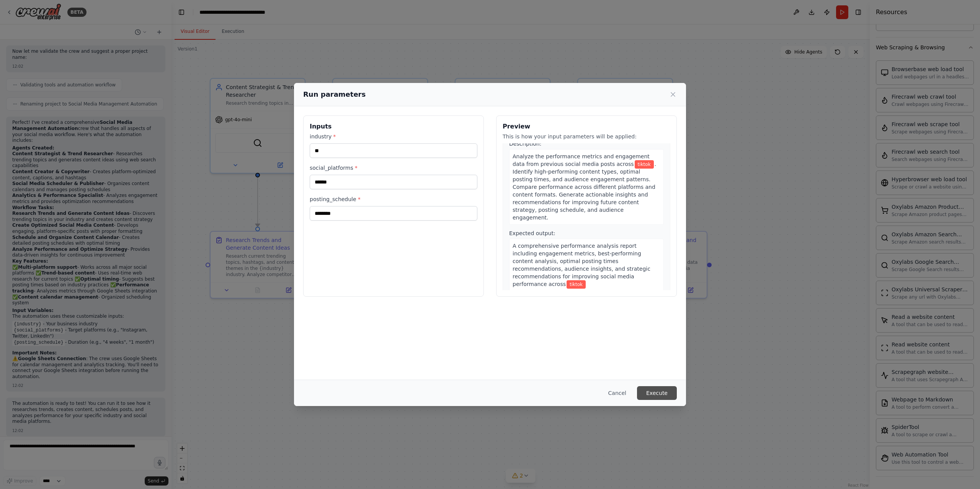 This screenshot has width=980, height=489. I want to click on span: A comprehensive performance analysis report including engagement metrics, best-performing content..., so click(581, 265).